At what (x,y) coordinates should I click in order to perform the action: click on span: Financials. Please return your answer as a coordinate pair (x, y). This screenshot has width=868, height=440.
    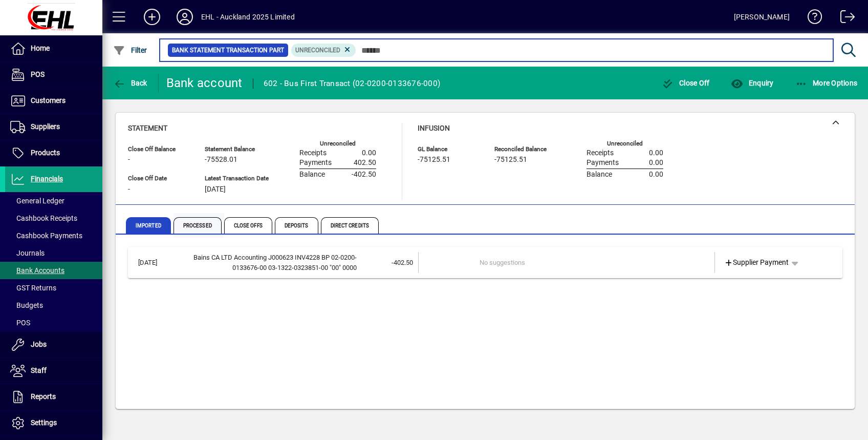
    Looking at the image, I should click on (47, 178).